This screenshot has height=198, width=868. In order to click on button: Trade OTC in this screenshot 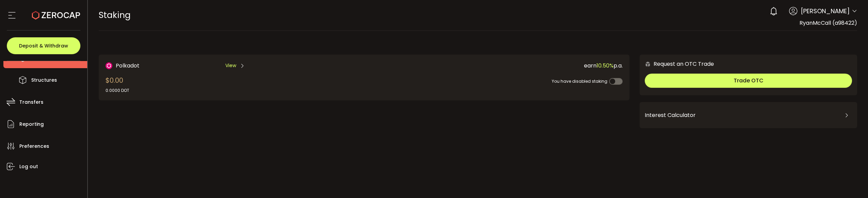, I will do `click(749, 81)`.